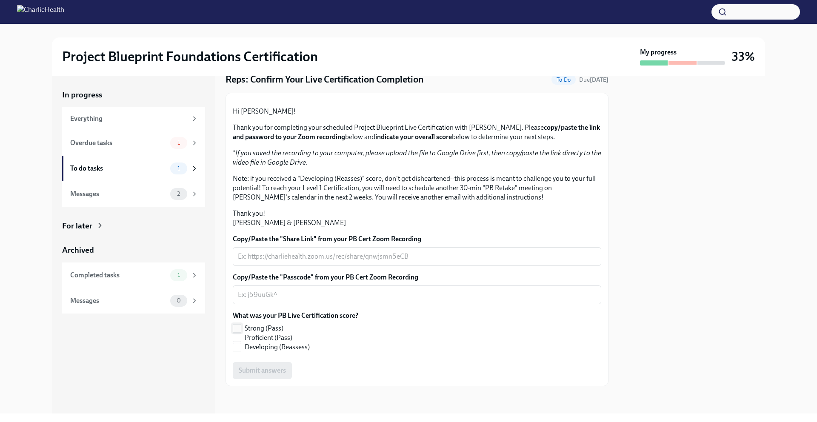  Describe the element at coordinates (134, 119) in the screenshot. I see `a: Everything` at that location.